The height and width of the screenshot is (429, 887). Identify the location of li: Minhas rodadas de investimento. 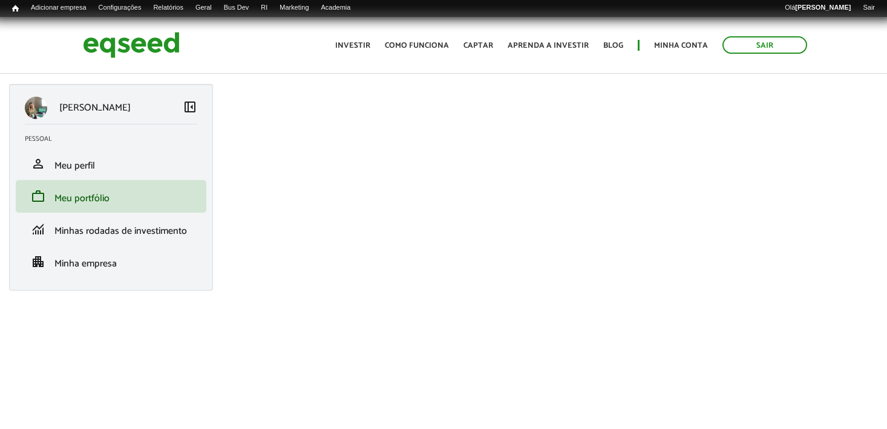
(111, 229).